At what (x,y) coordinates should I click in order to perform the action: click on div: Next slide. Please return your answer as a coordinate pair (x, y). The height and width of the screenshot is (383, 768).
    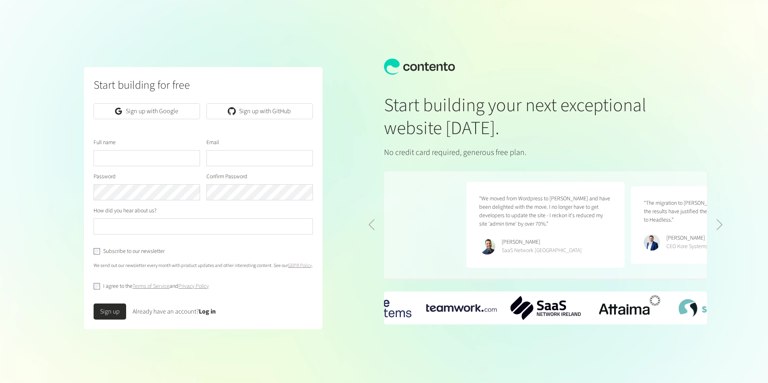
    Looking at the image, I should click on (719, 225).